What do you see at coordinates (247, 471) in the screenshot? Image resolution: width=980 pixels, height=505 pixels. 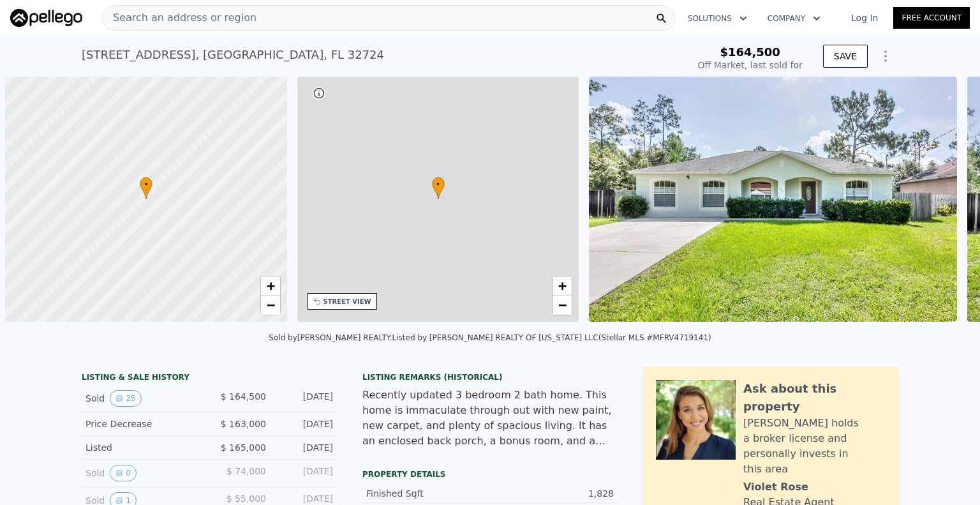 I see `span: $ 74,000` at bounding box center [247, 471].